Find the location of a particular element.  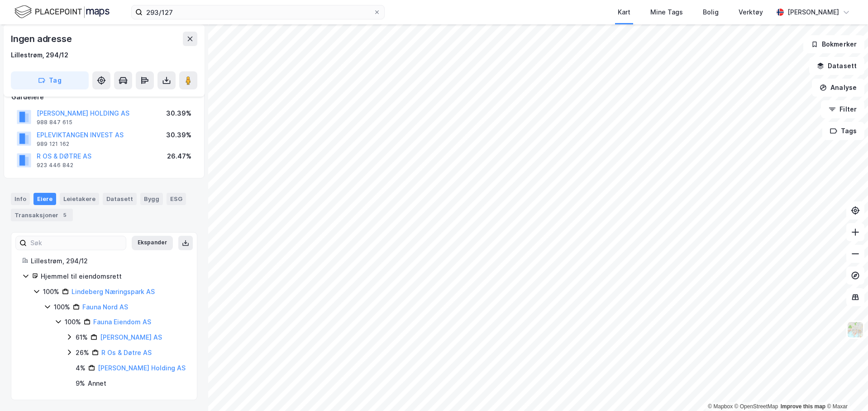

button: Tag is located at coordinates (50, 81).